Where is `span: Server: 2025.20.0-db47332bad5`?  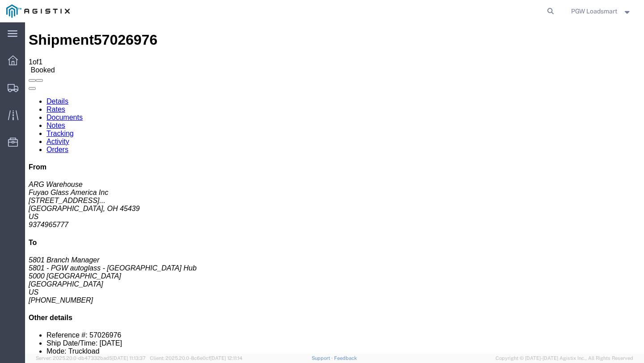 span: Server: 2025.20.0-db47332bad5 is located at coordinates (91, 358).